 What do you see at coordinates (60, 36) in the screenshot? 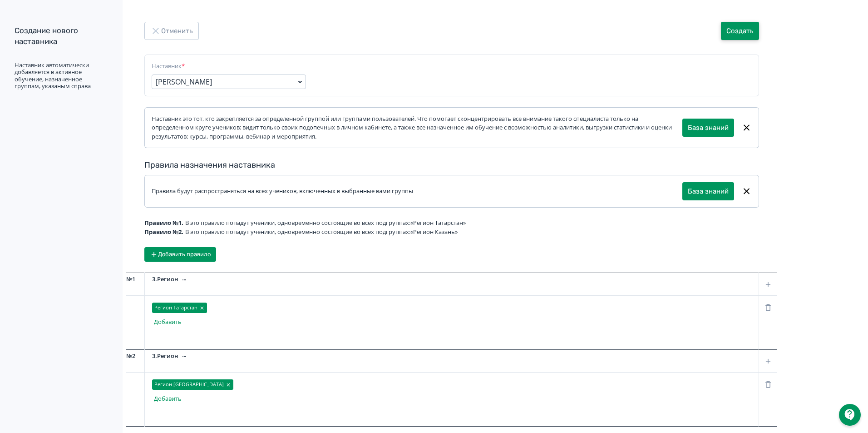
I see `div: Создание нового наставника` at bounding box center [60, 36].